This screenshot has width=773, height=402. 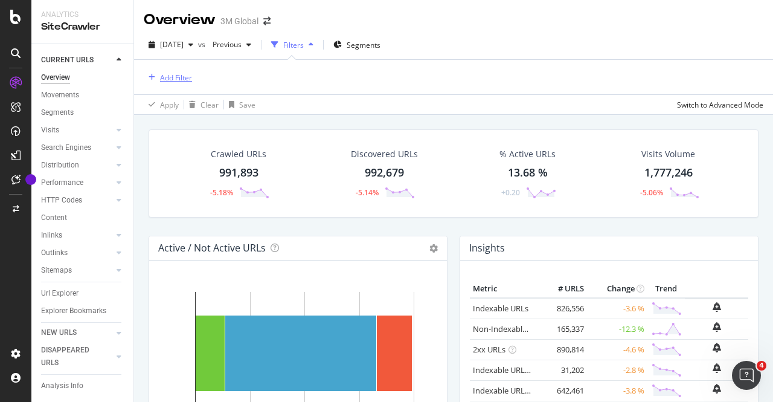 What do you see at coordinates (203, 44) in the screenshot?
I see `span: vs` at bounding box center [203, 44].